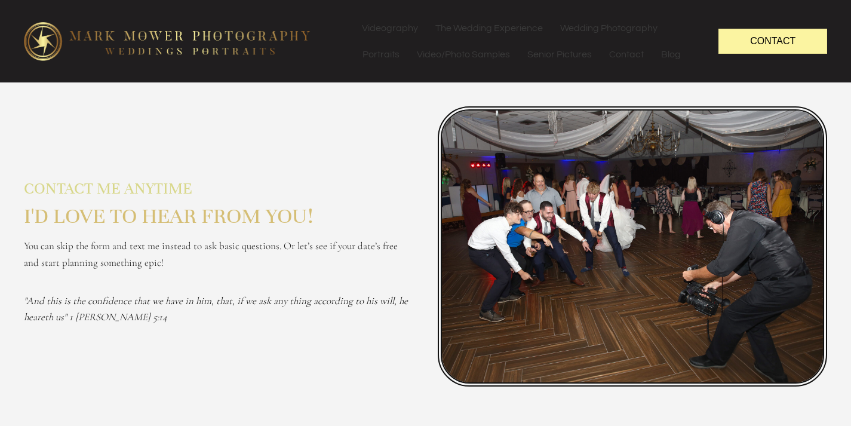  What do you see at coordinates (772, 41) in the screenshot?
I see `span: Contact` at bounding box center [772, 41].